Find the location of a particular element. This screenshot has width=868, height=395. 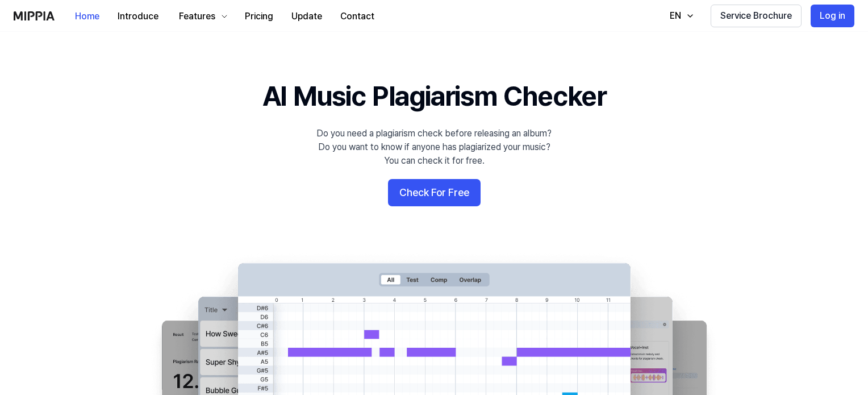

a: Introduce is located at coordinates (138, 16).